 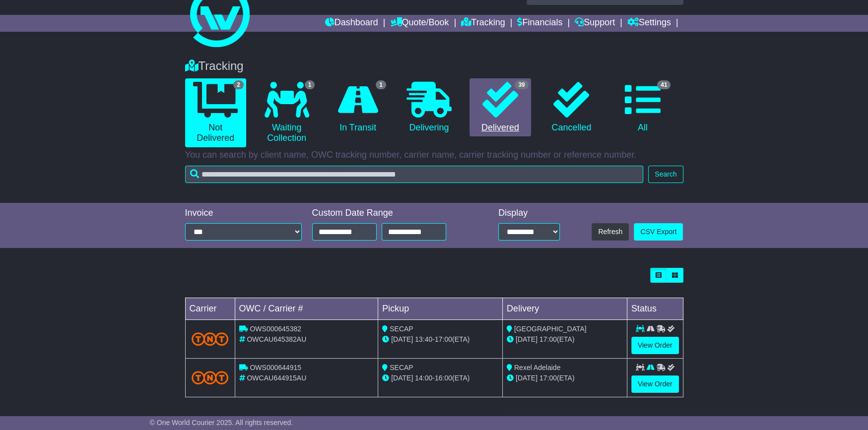 I want to click on a: Delivering, so click(x=429, y=108).